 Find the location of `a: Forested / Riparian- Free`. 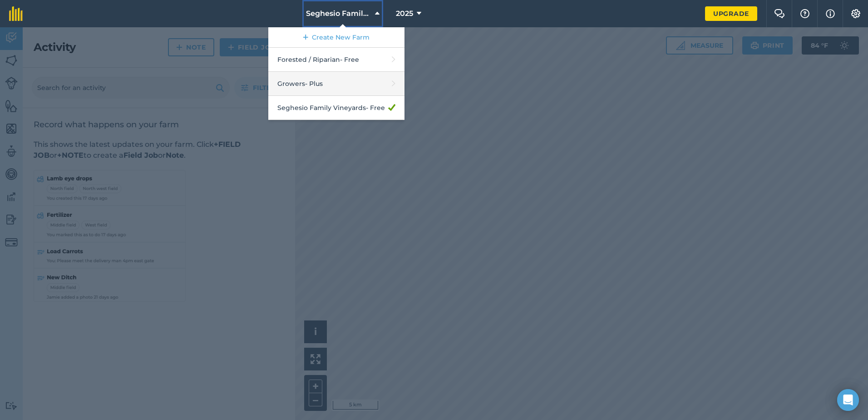

a: Forested / Riparian- Free is located at coordinates (336, 59).